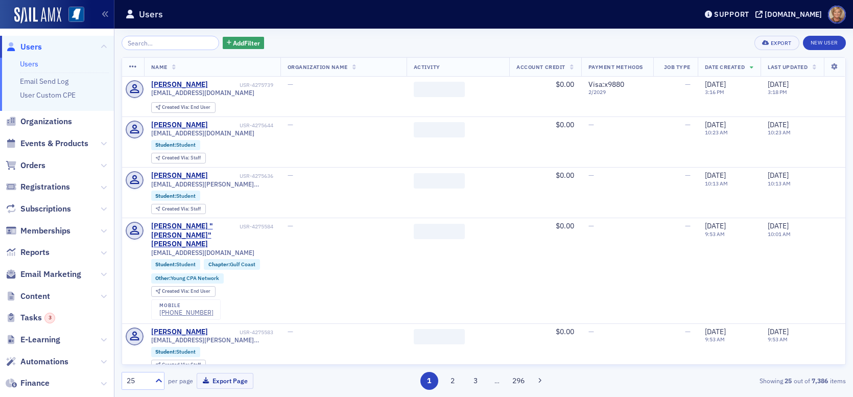 This screenshot has width=853, height=397. I want to click on div: 25, so click(138, 380).